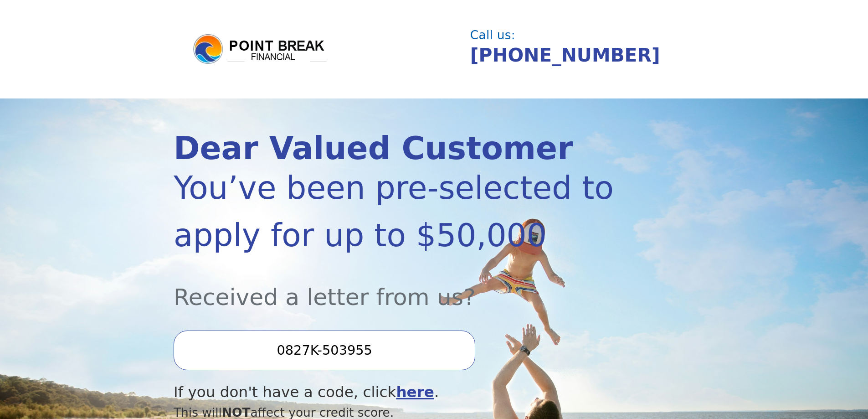 The image size is (868, 419). What do you see at coordinates (325, 350) in the screenshot?
I see `input: Enter your Offer Code:` at bounding box center [325, 350].